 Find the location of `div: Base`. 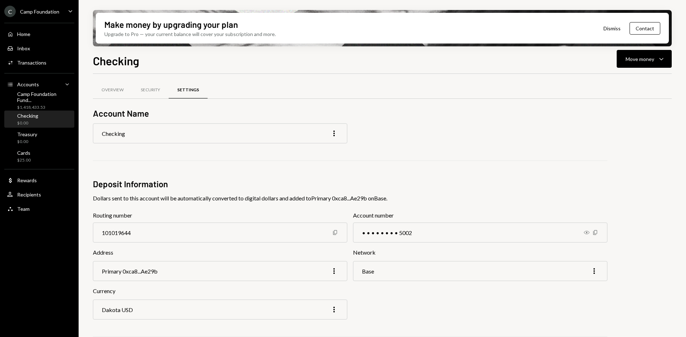

div: Base is located at coordinates (368, 271).